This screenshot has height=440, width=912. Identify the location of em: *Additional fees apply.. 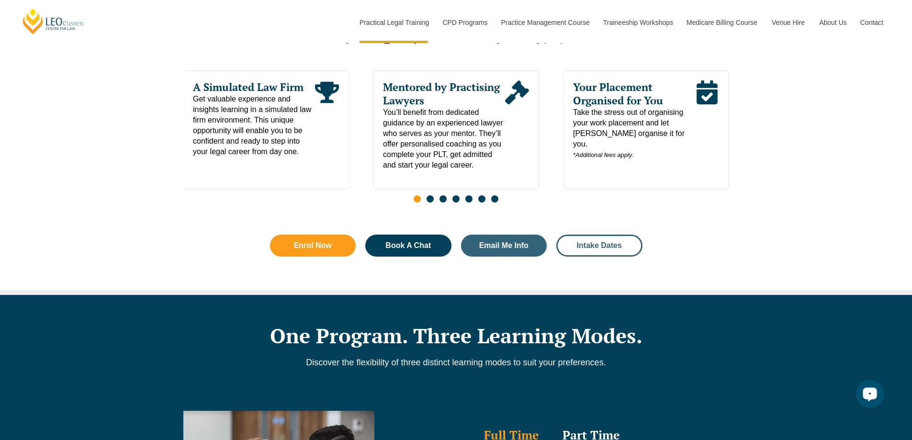
(603, 155).